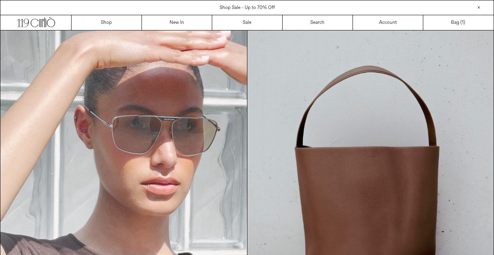 Image resolution: width=494 pixels, height=255 pixels. Describe the element at coordinates (247, 8) in the screenshot. I see `a: Shop Sale - Up to 70% Off` at that location.